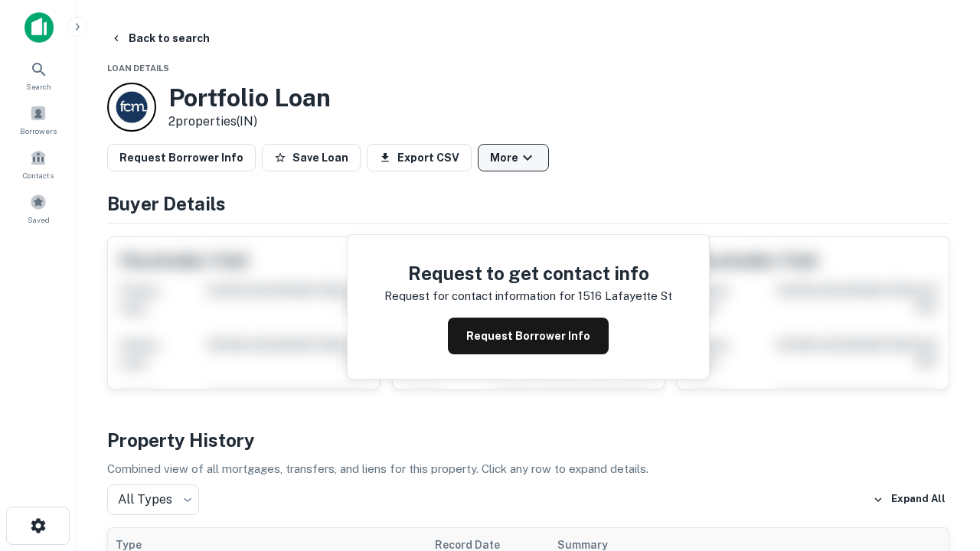 Image resolution: width=980 pixels, height=551 pixels. I want to click on button: More, so click(513, 158).